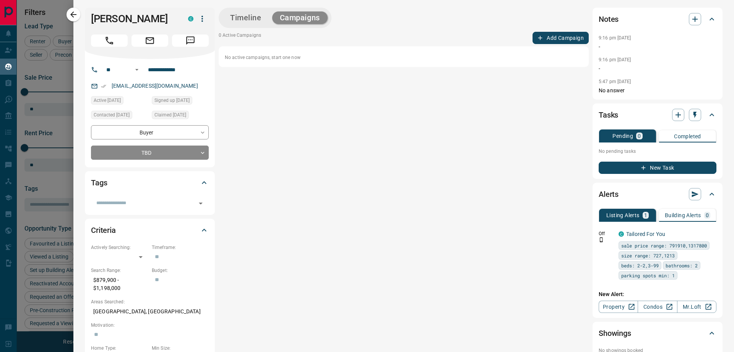 This screenshot has width=734, height=352. What do you see at coordinates (623, 215) in the screenshot?
I see `p: Listing Alerts` at bounding box center [623, 215].